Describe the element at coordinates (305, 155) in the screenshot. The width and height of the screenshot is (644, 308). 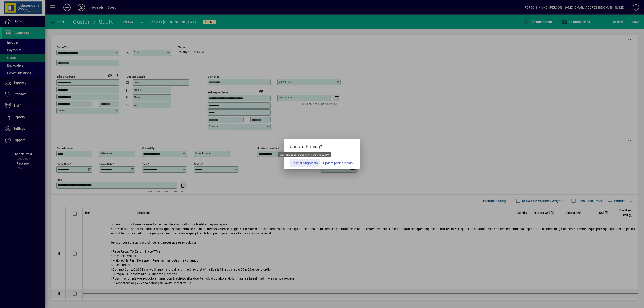
I see `div: Sell prices and costs will be the same.` at that location.